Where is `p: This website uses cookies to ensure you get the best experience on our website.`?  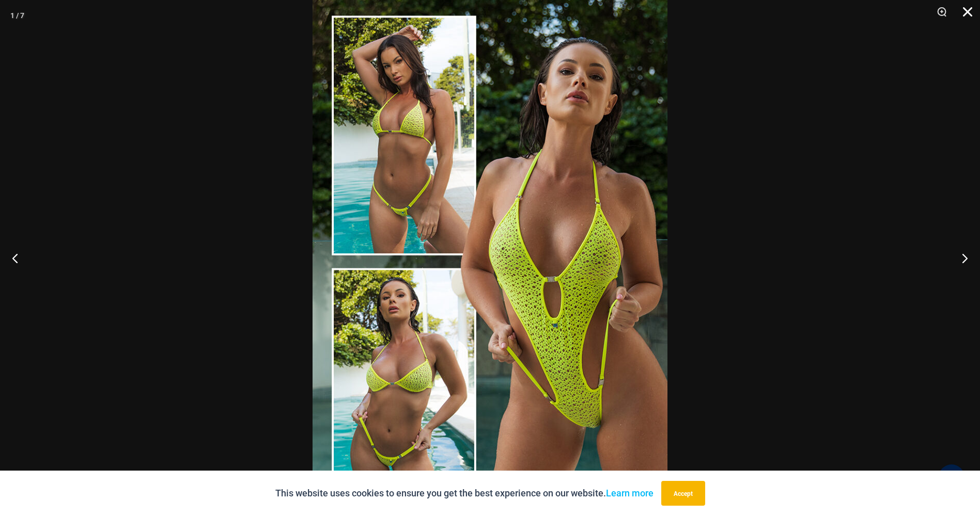
p: This website uses cookies to ensure you get the best experience on our website. is located at coordinates (464, 493).